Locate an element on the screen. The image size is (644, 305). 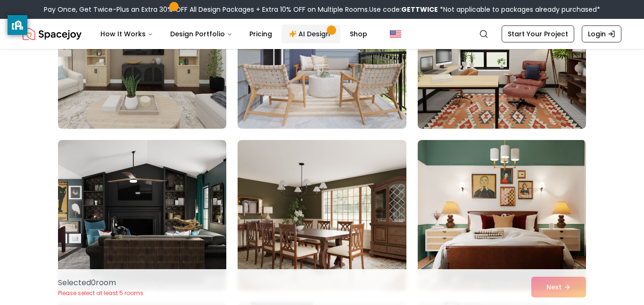
img: United States is located at coordinates (396, 34).